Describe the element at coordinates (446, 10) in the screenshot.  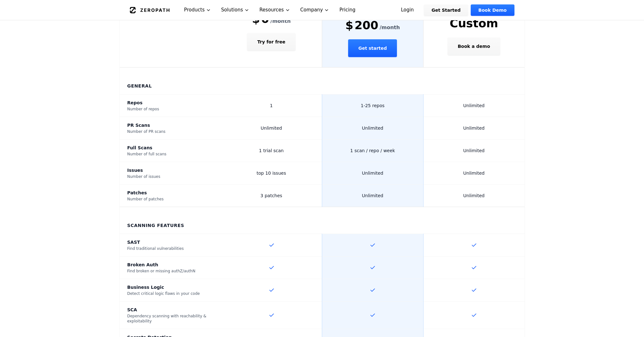
I see `a: Get Started` at that location.